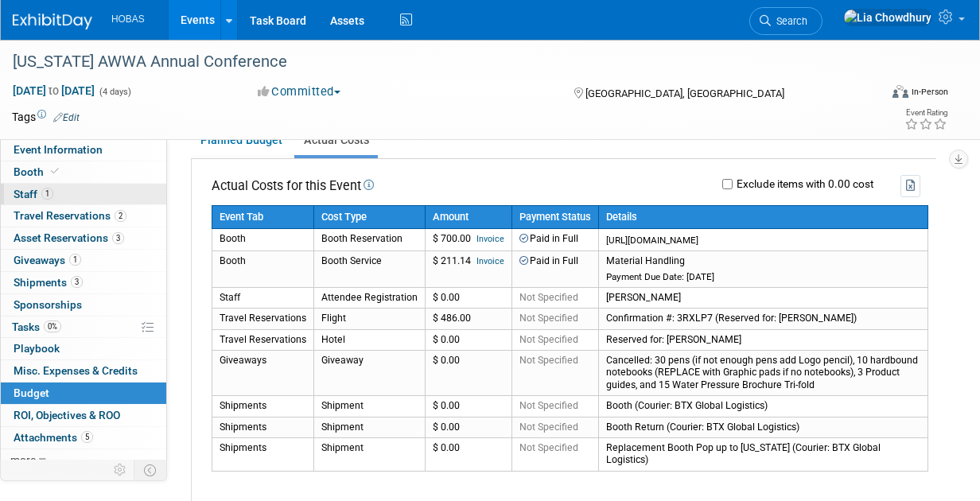 This screenshot has width=980, height=501. I want to click on a: Misc. Expenses & Credits, so click(84, 371).